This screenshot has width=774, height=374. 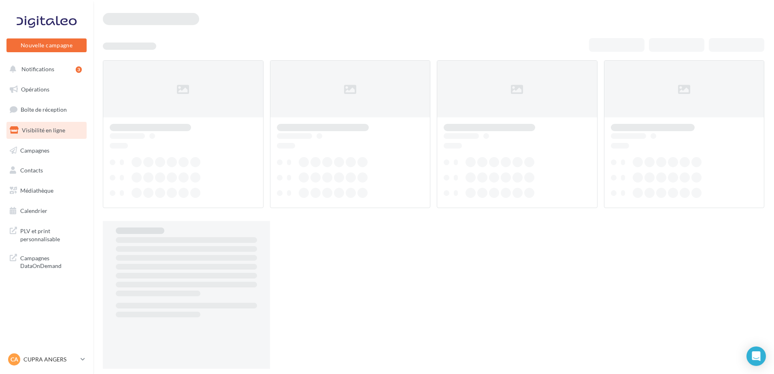 What do you see at coordinates (756, 356) in the screenshot?
I see `div: Open Intercom Messenger` at bounding box center [756, 356].